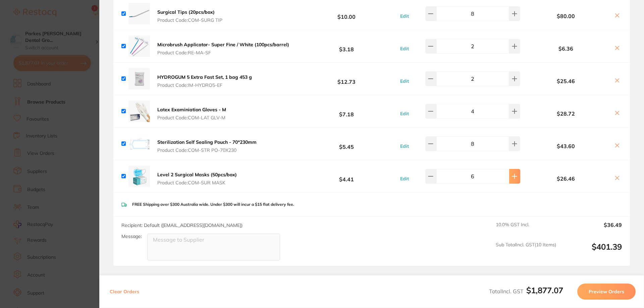 Image resolution: width=644 pixels, height=308 pixels. I want to click on b: $7.18, so click(347, 111).